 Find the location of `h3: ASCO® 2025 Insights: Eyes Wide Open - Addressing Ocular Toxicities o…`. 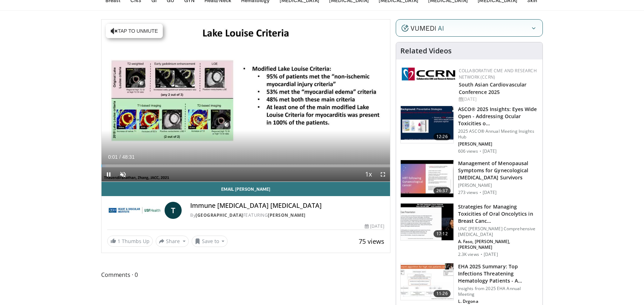

h3: ASCO® 2025 Insights: Eyes Wide Open - Addressing Ocular Toxicities o… is located at coordinates (498, 116).